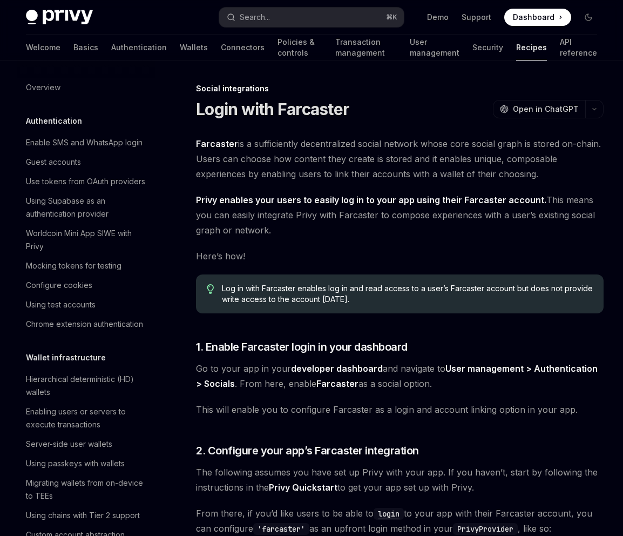  What do you see at coordinates (371, 200) in the screenshot?
I see `strong: Privy enables your users to easily log in to your app using their Farcaster account.` at bounding box center [371, 200].